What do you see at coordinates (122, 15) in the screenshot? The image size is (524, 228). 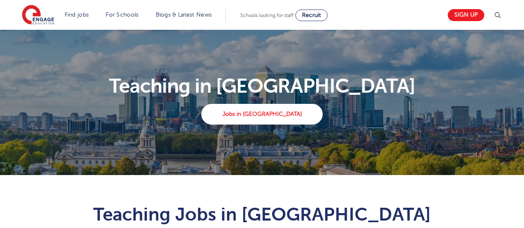 I see `a: For Schools` at bounding box center [122, 15].